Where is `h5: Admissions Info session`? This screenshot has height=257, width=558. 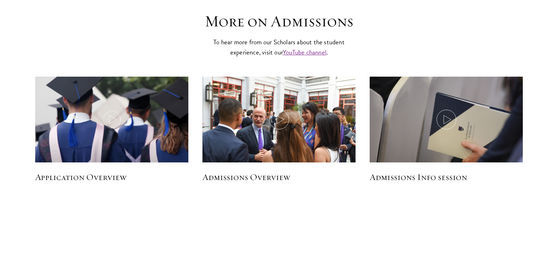 h5: Admissions Info session is located at coordinates (446, 177).